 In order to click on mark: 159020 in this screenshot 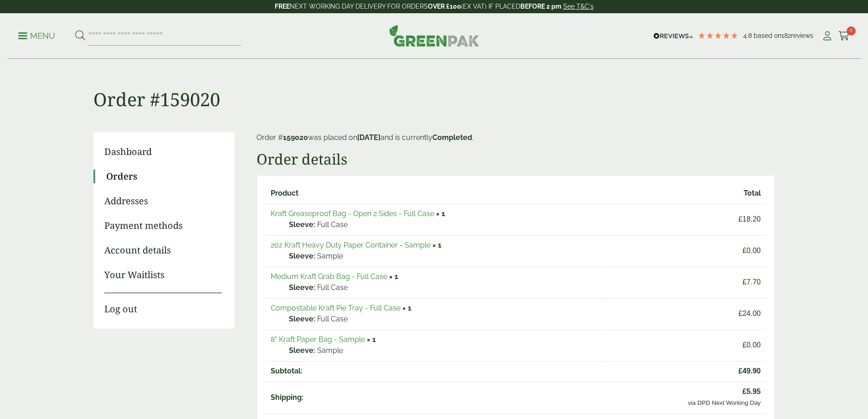, I will do `click(295, 137)`.